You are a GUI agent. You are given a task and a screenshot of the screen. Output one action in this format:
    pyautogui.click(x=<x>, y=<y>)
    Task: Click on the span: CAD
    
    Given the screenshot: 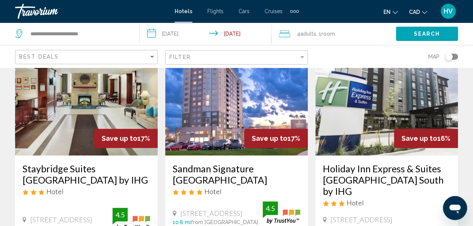 What is the action you would take?
    pyautogui.click(x=414, y=12)
    